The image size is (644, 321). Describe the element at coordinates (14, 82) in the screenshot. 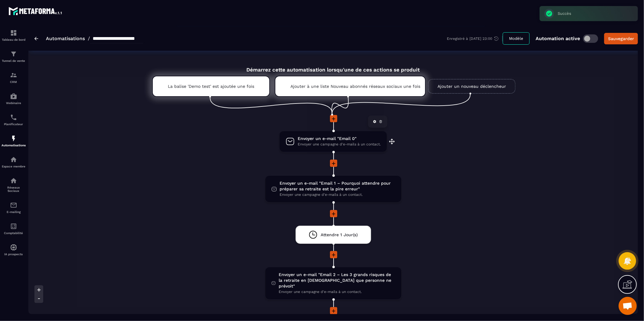

I see `p: CRM` at that location.